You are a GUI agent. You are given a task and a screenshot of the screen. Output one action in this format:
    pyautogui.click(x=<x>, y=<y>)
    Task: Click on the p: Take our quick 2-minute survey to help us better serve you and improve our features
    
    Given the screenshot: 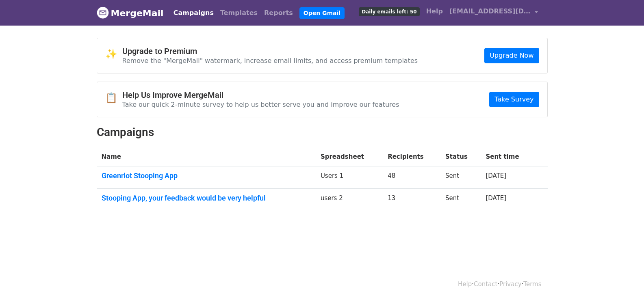 What is the action you would take?
    pyautogui.click(x=261, y=105)
    